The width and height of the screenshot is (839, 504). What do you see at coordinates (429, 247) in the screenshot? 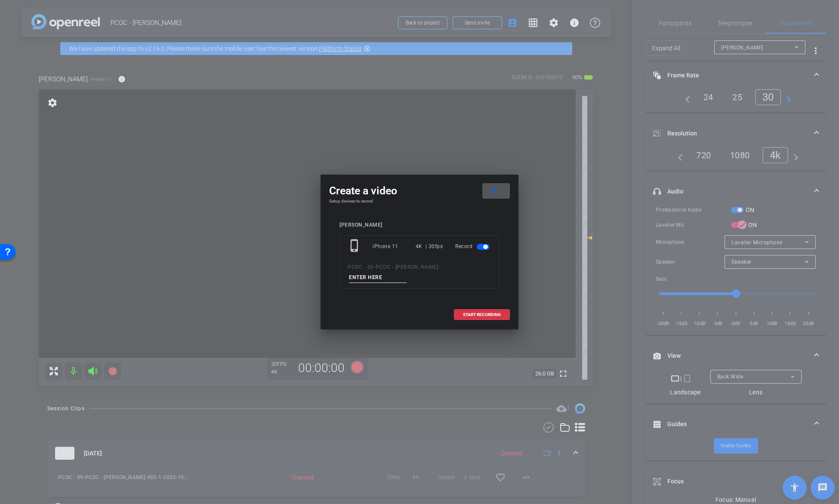
I see `div: 4K | 30fps` at bounding box center [429, 247].